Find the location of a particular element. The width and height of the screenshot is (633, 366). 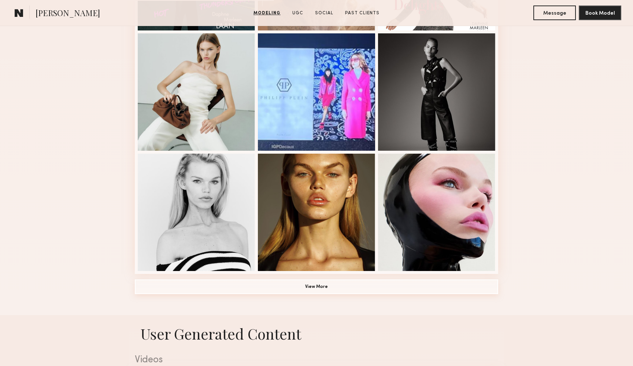

button: Message is located at coordinates (555, 13).